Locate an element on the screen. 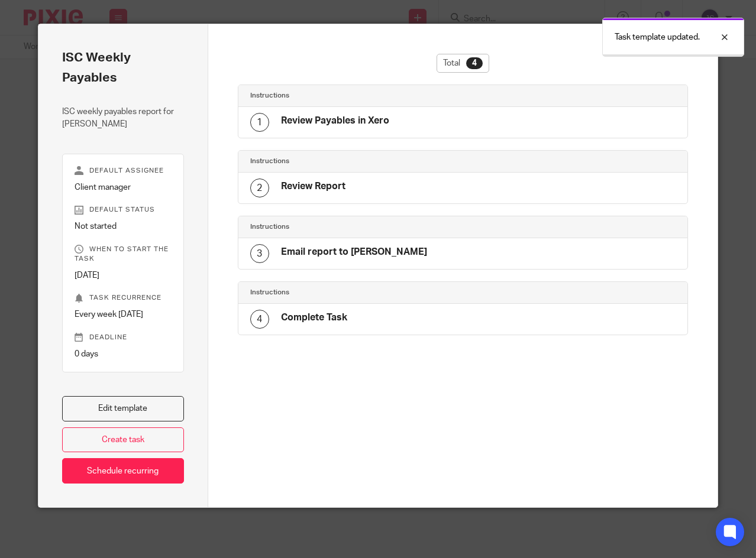 The width and height of the screenshot is (756, 558). p: When to start the task is located at coordinates (123, 254).